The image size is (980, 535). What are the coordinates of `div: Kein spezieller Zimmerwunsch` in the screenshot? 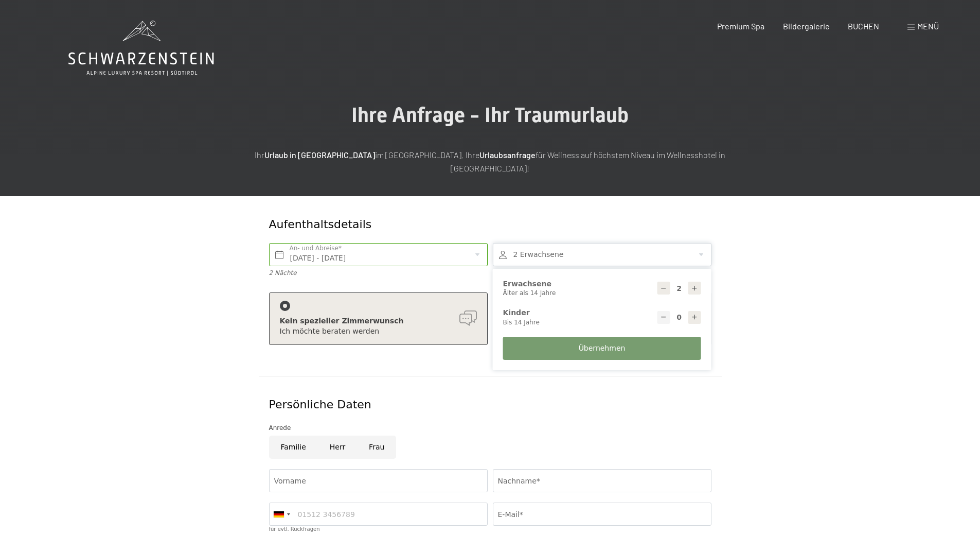 It's located at (378, 321).